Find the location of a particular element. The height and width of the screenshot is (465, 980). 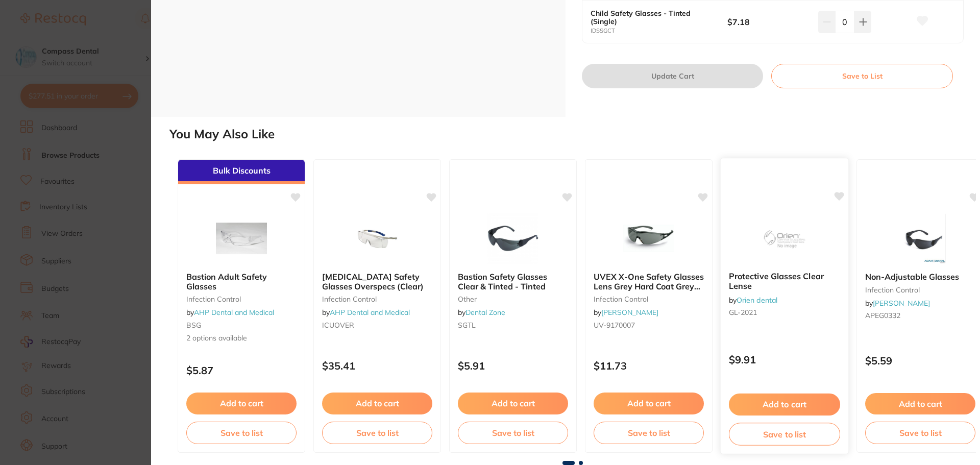

img: ICU Safety Glasses Overspecs (Clear) is located at coordinates (378, 238).